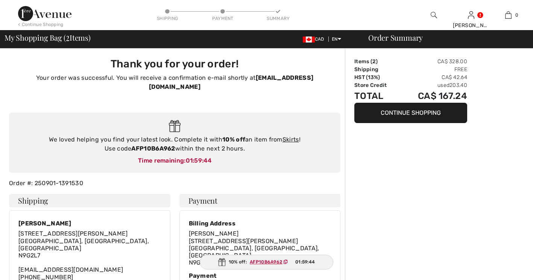 The width and height of the screenshot is (533, 280). What do you see at coordinates (260, 223) in the screenshot?
I see `div: Billing Address` at bounding box center [260, 223].